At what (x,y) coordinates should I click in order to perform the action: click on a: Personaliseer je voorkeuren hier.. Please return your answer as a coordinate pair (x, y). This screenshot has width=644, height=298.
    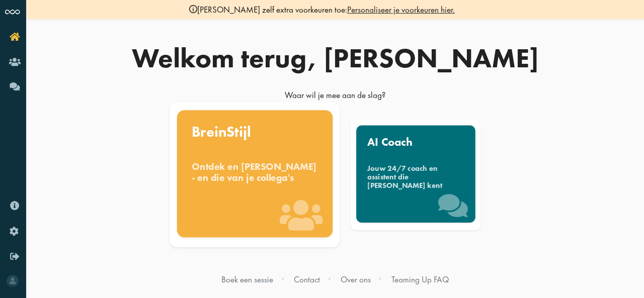
    Looking at the image, I should click on (401, 9).